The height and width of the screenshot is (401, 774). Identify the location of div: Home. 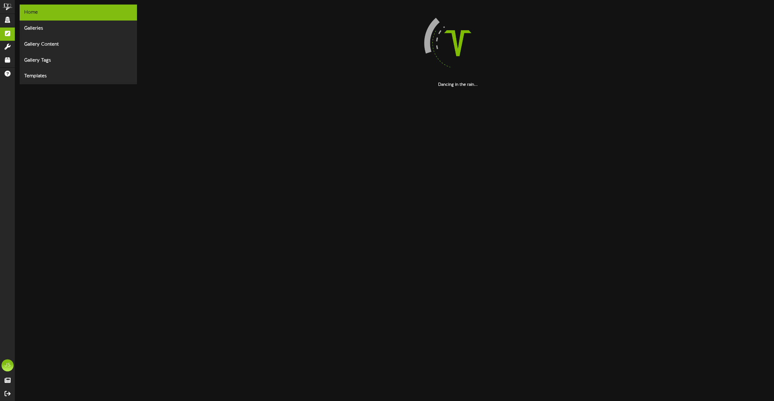
(78, 12).